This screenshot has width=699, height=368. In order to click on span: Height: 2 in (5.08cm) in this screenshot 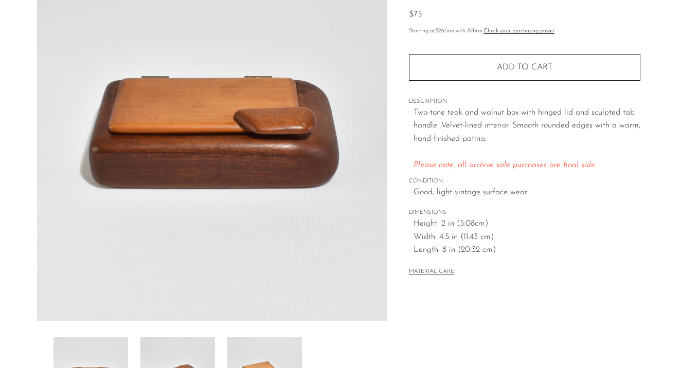, I will do `click(527, 224)`.